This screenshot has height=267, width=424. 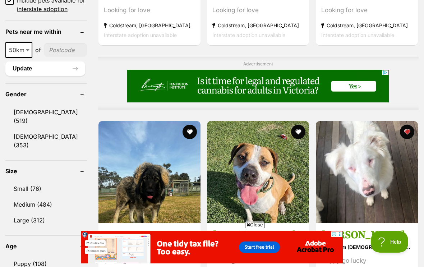 I want to click on span: of, so click(x=38, y=50).